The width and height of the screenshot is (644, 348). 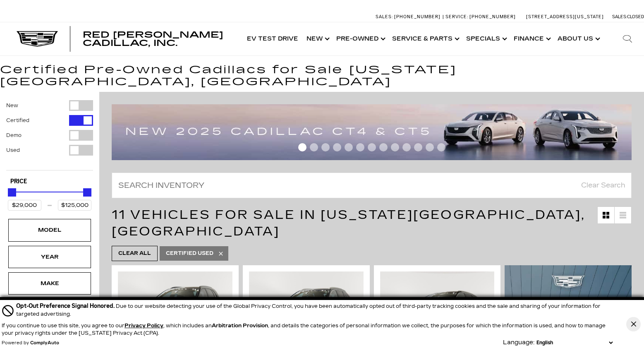 What do you see at coordinates (326, 148) in the screenshot?
I see `span: Go to slide 3` at bounding box center [326, 148].